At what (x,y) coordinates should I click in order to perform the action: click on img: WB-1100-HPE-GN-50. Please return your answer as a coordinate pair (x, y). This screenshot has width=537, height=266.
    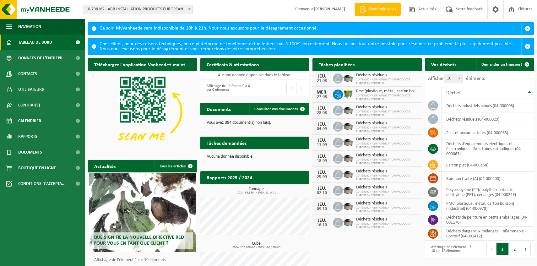
    Looking at the image, I should click on (348, 94).